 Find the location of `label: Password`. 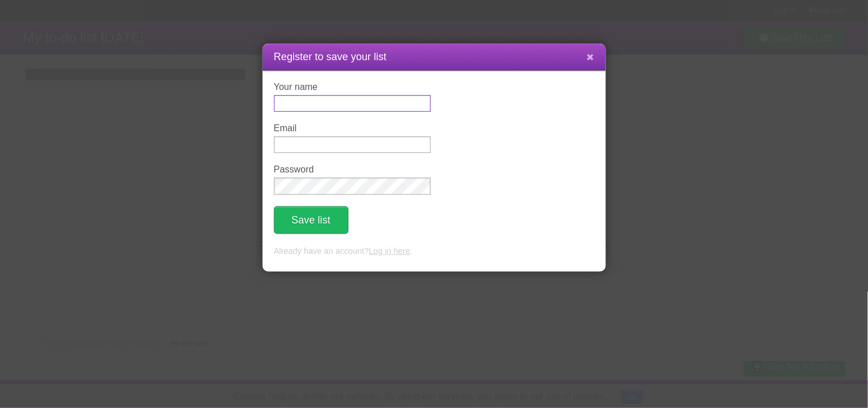

label: Password is located at coordinates (353, 169).